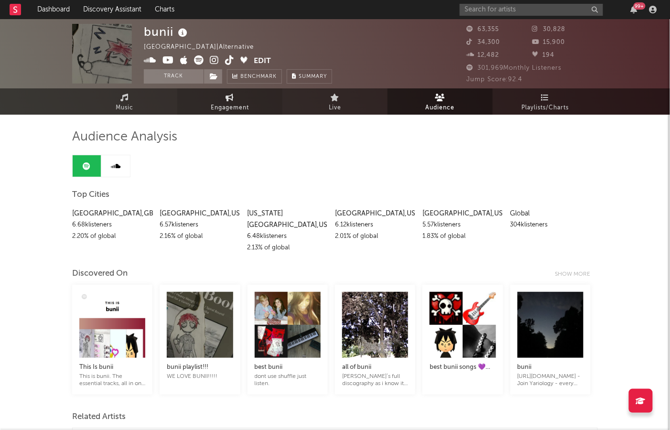 The height and width of the screenshot is (430, 670). I want to click on span: Music, so click(125, 108).